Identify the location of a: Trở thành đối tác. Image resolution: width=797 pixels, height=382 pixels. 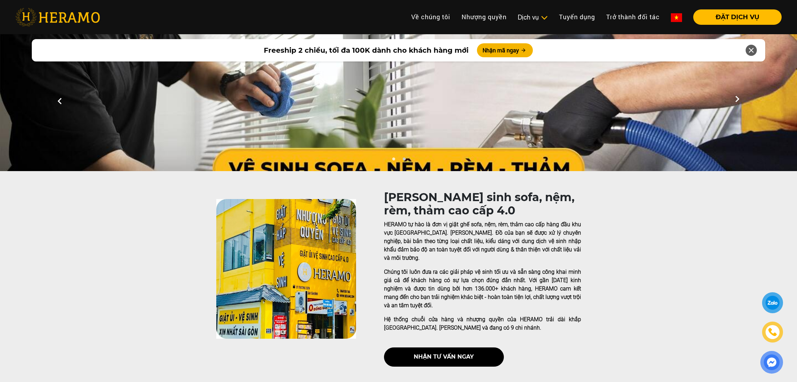
(633, 17).